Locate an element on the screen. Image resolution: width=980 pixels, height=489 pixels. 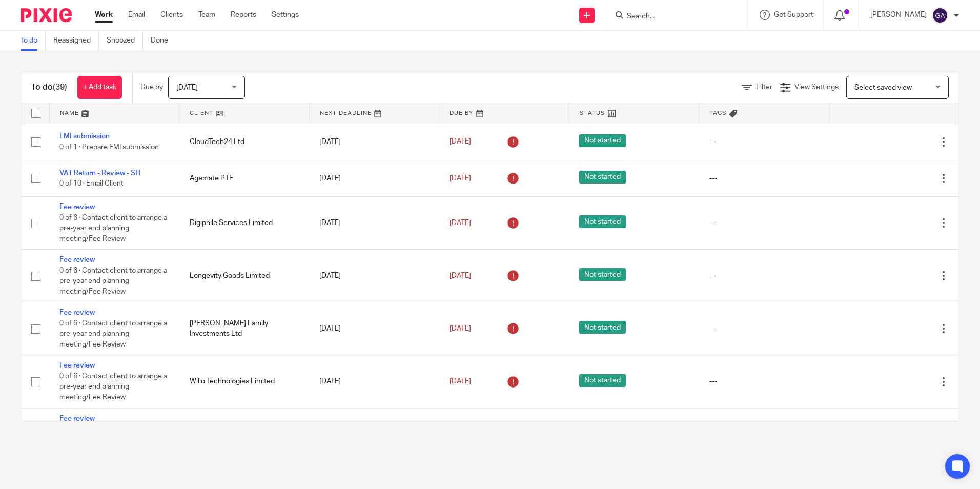
td: Agemate PTE is located at coordinates (245, 178).